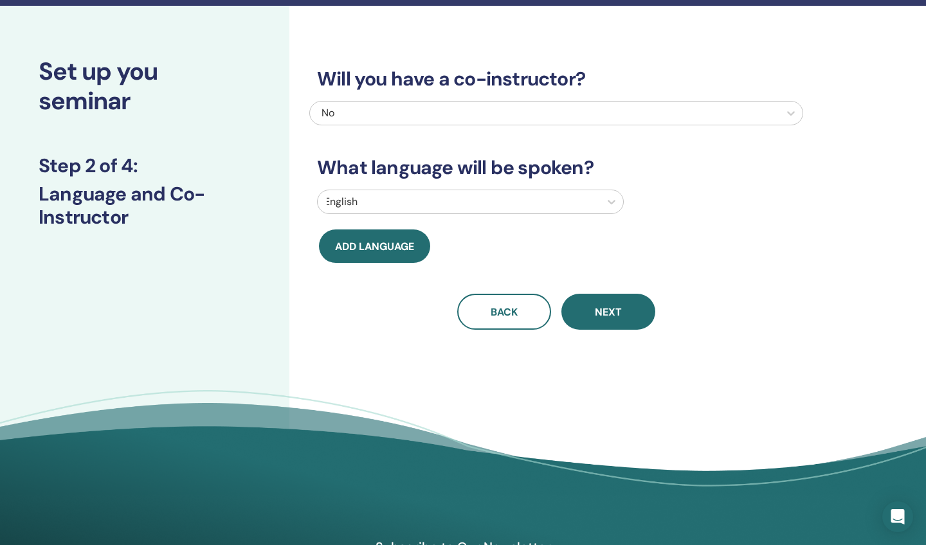 The width and height of the screenshot is (926, 545). I want to click on h3: What language will be spoken?, so click(556, 168).